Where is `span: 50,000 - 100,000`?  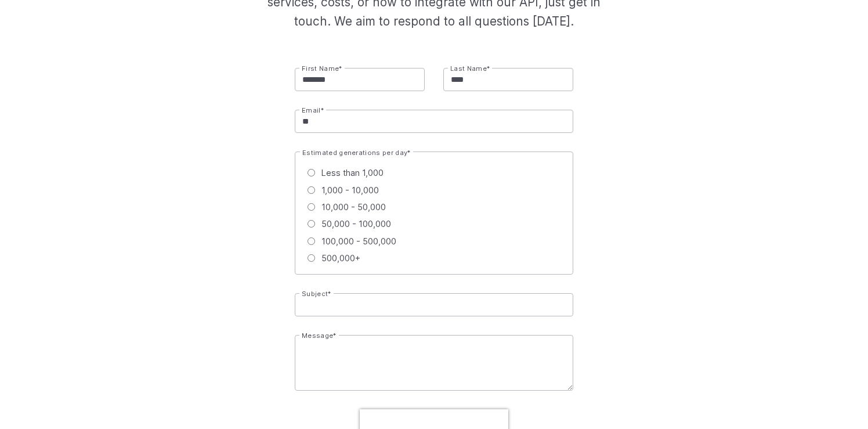 span: 50,000 - 100,000 is located at coordinates (357, 224).